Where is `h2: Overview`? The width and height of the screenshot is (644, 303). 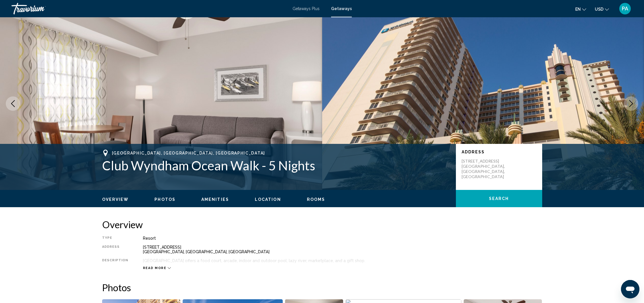
h2: Overview is located at coordinates (322, 224).